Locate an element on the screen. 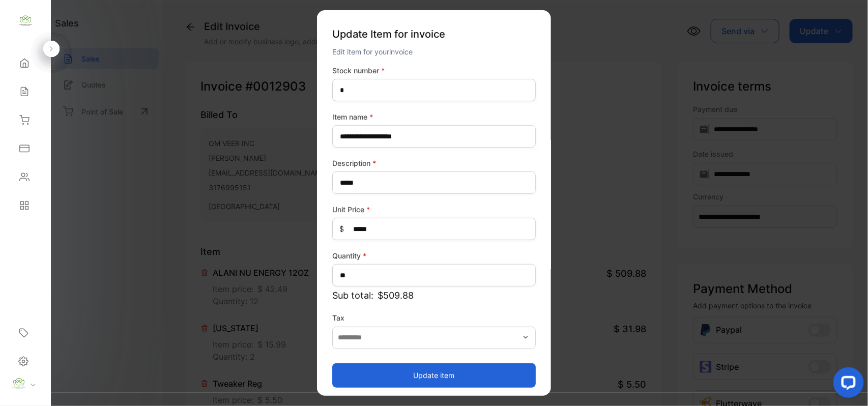 This screenshot has width=868, height=406. p: Update Item for invoice is located at coordinates (434, 34).